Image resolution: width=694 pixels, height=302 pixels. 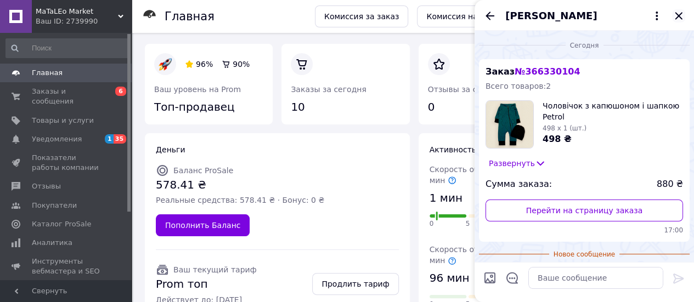 What do you see at coordinates (584, 254) in the screenshot?
I see `span: Новое сообщение` at bounding box center [584, 254].